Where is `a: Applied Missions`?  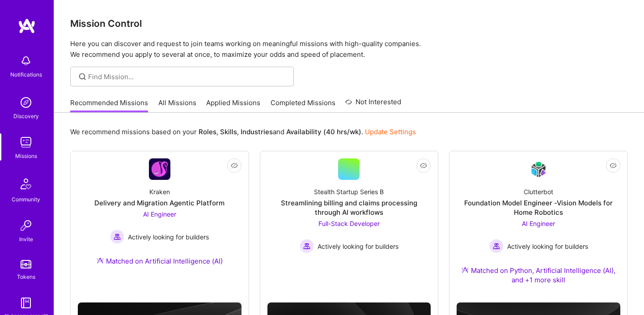 a: Applied Missions is located at coordinates (233, 105).